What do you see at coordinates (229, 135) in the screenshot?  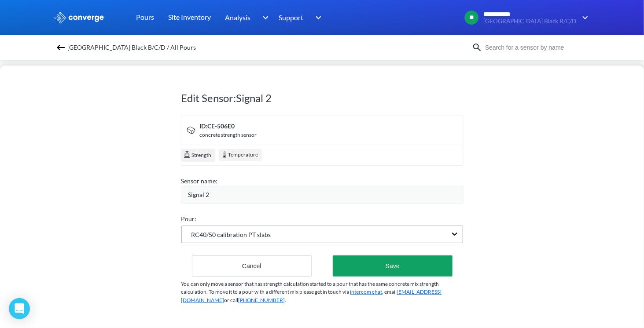 I see `div: concrete strength sensor` at bounding box center [229, 135].